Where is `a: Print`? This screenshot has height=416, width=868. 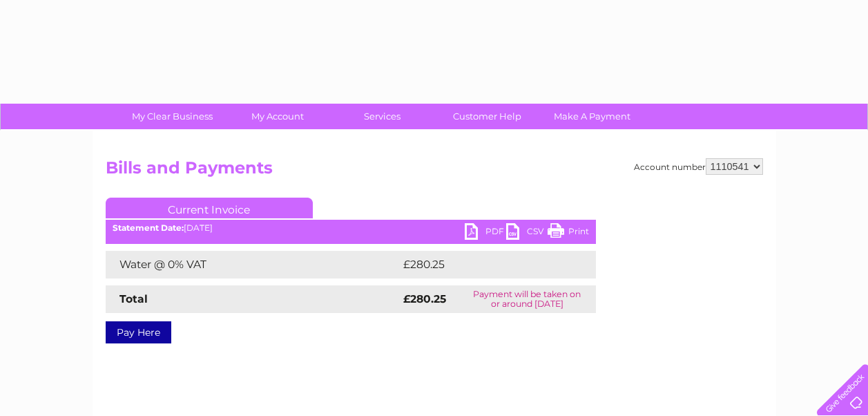 a: Print is located at coordinates (568, 233).